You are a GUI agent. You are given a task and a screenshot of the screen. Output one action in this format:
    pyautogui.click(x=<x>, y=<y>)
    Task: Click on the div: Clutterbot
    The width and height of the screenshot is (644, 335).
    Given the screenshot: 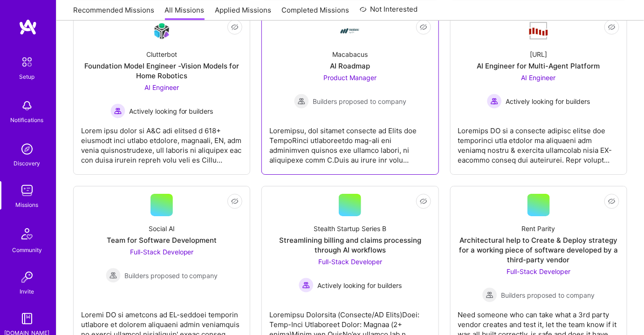 What is the action you would take?
    pyautogui.click(x=162, y=54)
    